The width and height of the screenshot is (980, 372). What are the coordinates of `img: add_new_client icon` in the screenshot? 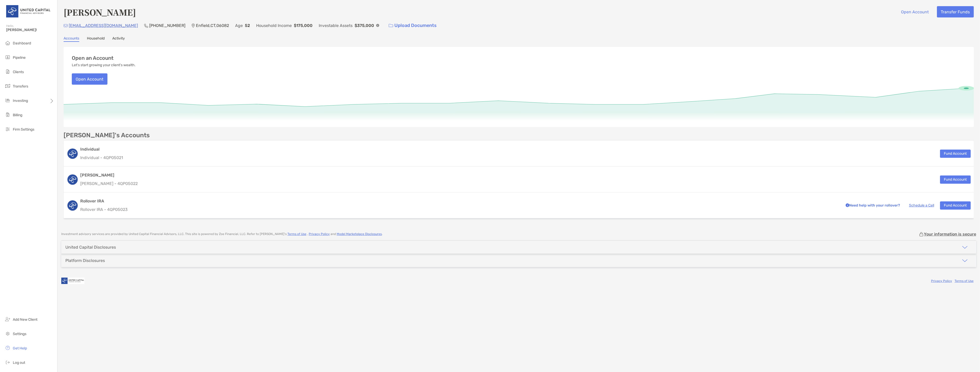 It's located at (8, 319).